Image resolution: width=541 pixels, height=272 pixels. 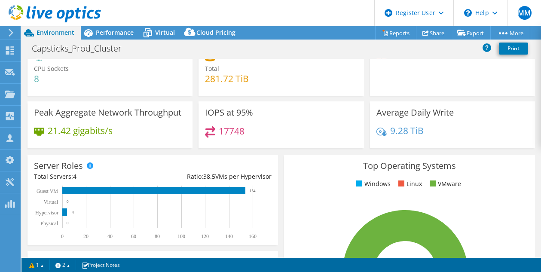 What do you see at coordinates (58, 166) in the screenshot?
I see `h3: Server Roles` at bounding box center [58, 166].